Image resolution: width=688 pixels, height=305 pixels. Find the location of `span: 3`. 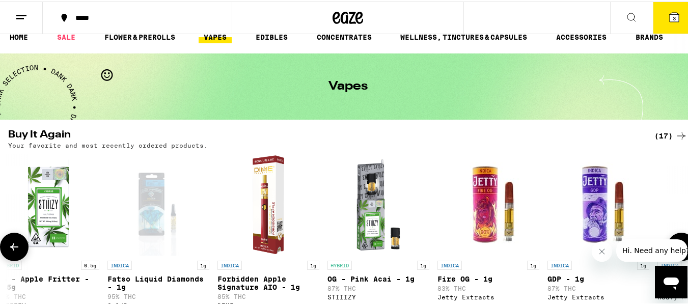

span: 3 is located at coordinates (674, 17).